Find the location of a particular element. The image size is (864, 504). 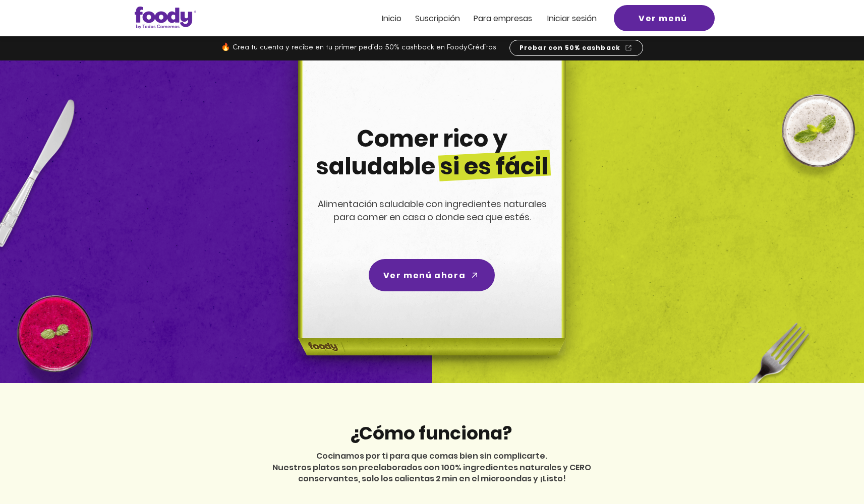

span: Ver menú is located at coordinates (663, 18).